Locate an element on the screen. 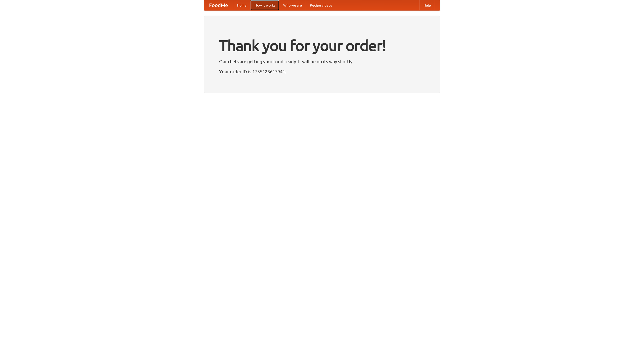 This screenshot has height=356, width=644. a: Home is located at coordinates (242, 5).